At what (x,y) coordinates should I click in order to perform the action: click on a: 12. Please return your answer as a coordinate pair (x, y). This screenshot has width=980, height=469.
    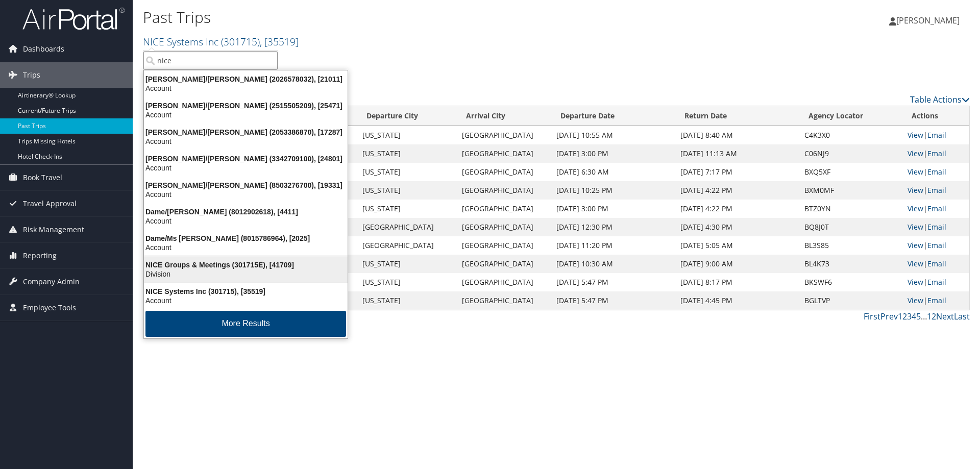
    Looking at the image, I should click on (932, 317).